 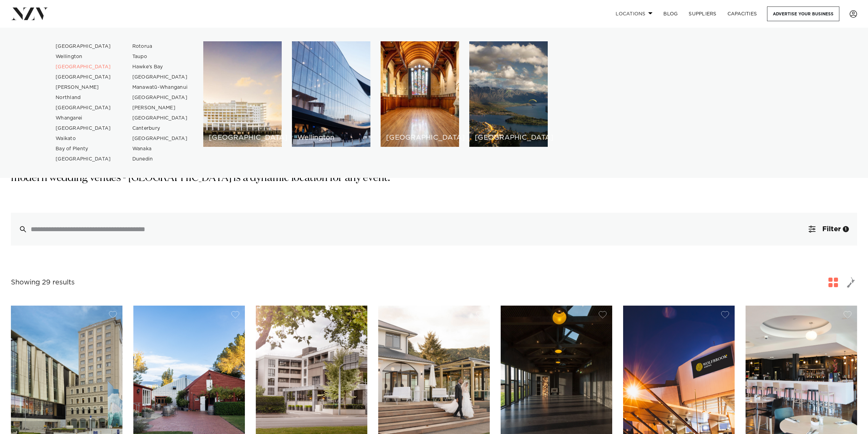 I want to click on a: Canterbury, so click(x=160, y=128).